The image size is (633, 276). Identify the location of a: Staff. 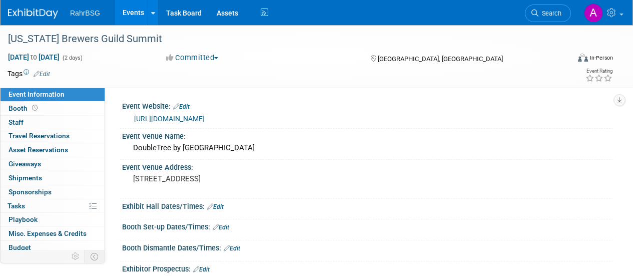
(53, 122).